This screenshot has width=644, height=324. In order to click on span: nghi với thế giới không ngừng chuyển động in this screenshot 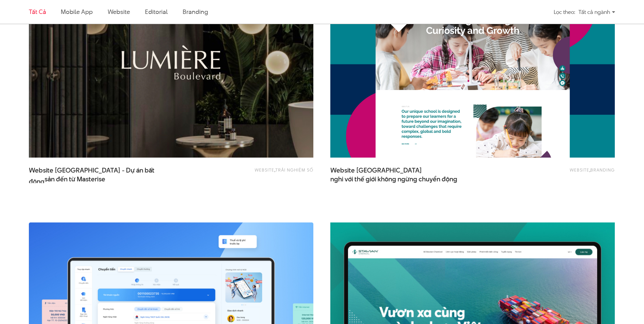, I will do `click(394, 180)`.